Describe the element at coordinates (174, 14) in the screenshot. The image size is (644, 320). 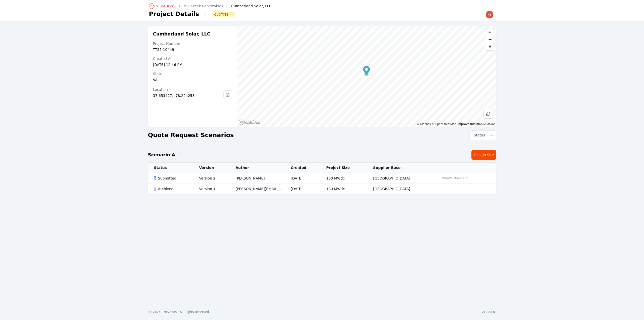
I see `h1: Project Details` at that location.